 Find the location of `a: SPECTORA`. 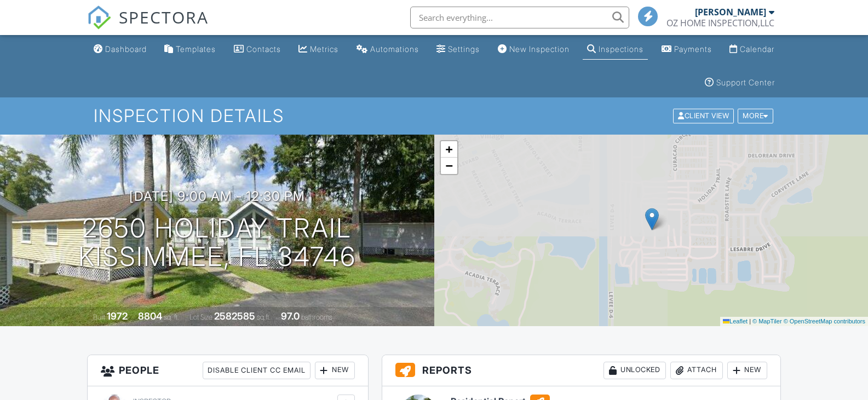

a: SPECTORA is located at coordinates (148, 27).